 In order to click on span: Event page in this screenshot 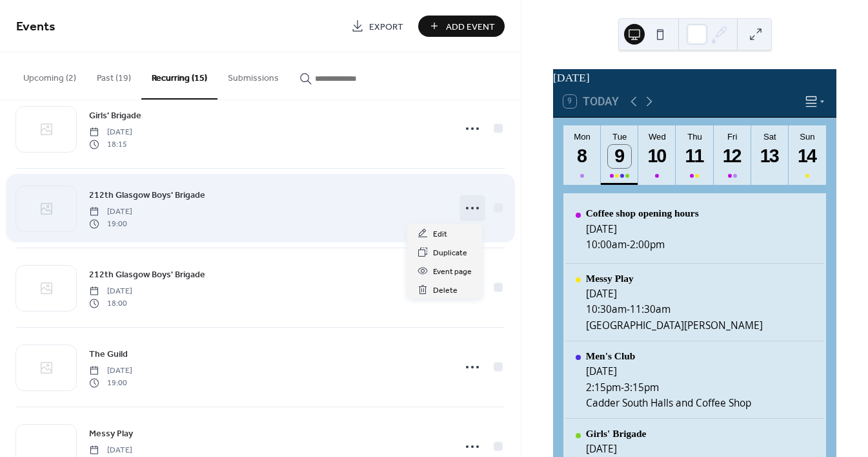, I will do `click(453, 271)`.